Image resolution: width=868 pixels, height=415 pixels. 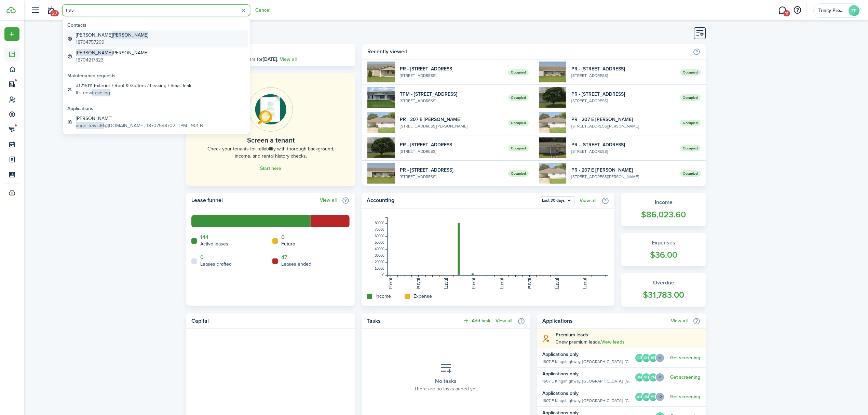 What do you see at coordinates (854, 10) in the screenshot?
I see `avatar-text: TP` at bounding box center [854, 10].